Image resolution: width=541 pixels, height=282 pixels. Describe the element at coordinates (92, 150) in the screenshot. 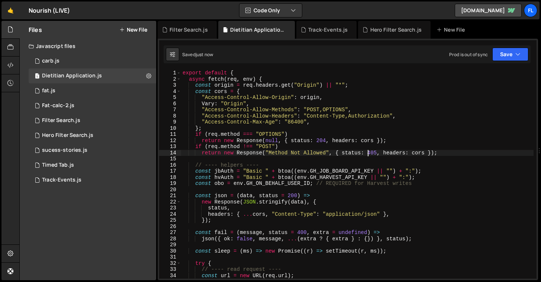

I see `div: 7002/24097.js` at that location.